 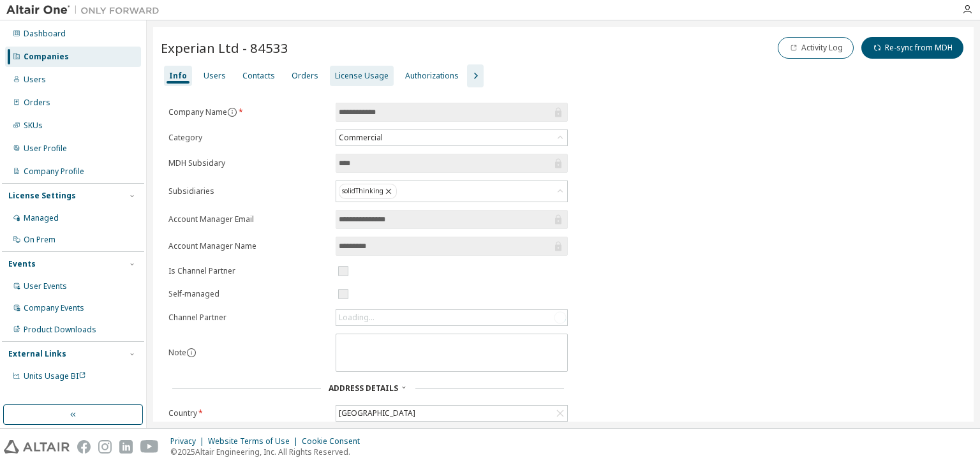 I want to click on div: Contacts, so click(x=259, y=76).